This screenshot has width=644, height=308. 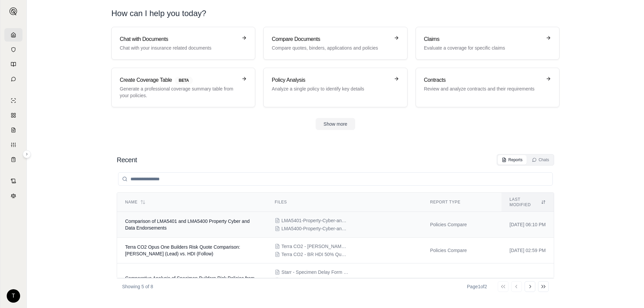 What do you see at coordinates (477, 287) in the screenshot?
I see `div: Page 1 of 2` at bounding box center [477, 287].